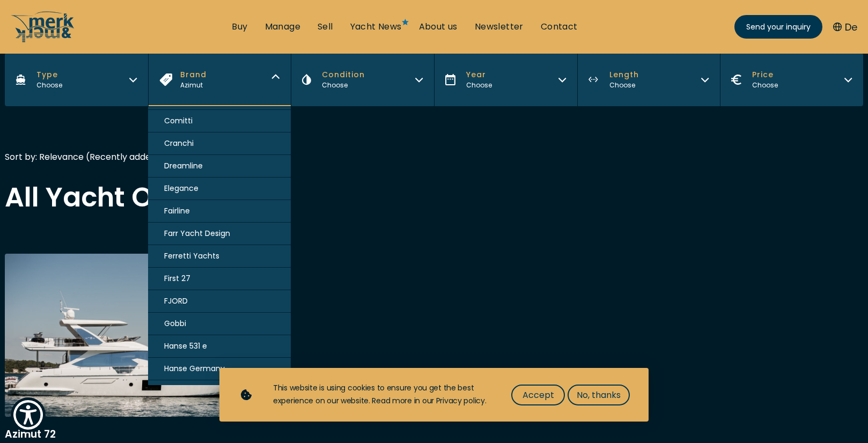  What do you see at coordinates (779, 27) in the screenshot?
I see `a: Send your inquiry` at bounding box center [779, 27].